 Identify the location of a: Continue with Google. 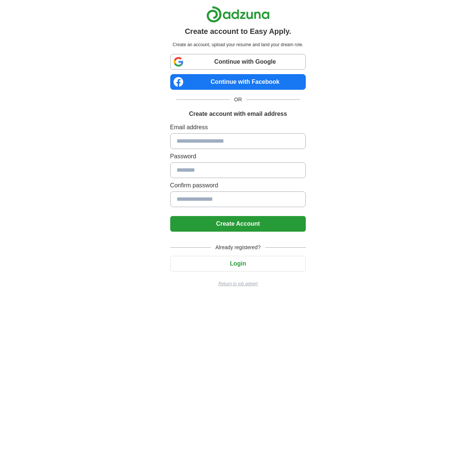
(238, 62).